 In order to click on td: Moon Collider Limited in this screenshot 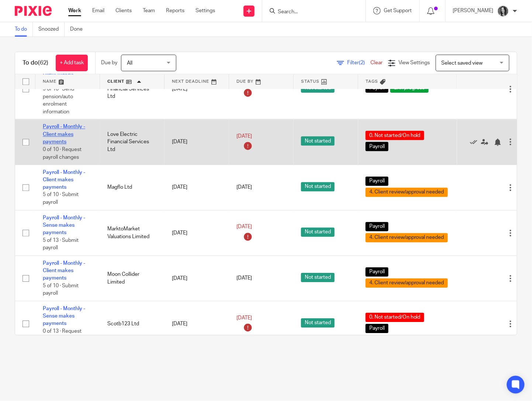, I will do `click(132, 278)`.